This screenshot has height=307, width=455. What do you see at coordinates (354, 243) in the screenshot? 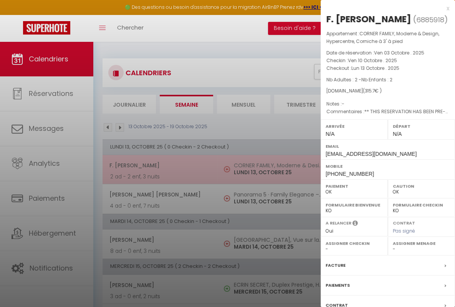
I see `label: Assigner Checkin` at bounding box center [354, 243].